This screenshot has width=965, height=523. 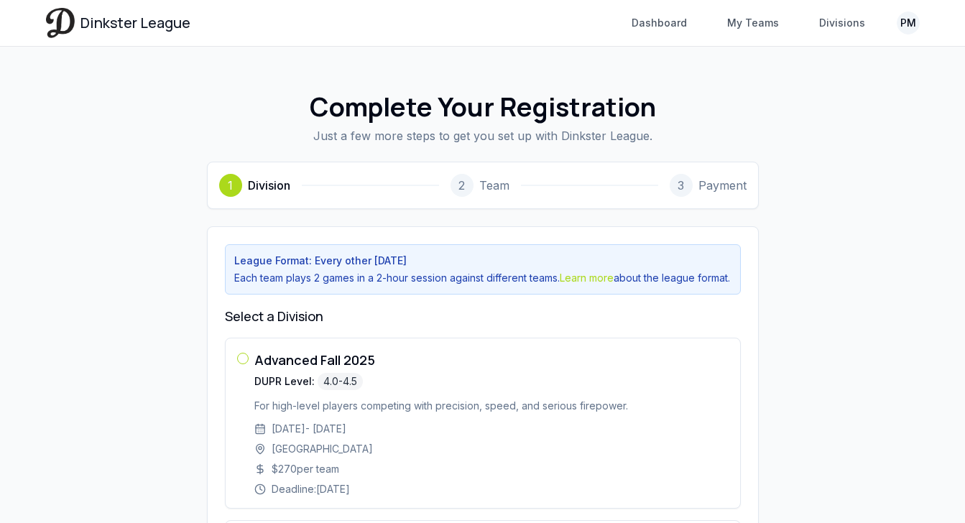 I want to click on span: Division, so click(x=269, y=185).